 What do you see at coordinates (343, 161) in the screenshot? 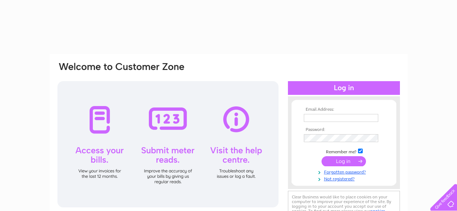
I see `input: Submit` at bounding box center [343, 161].